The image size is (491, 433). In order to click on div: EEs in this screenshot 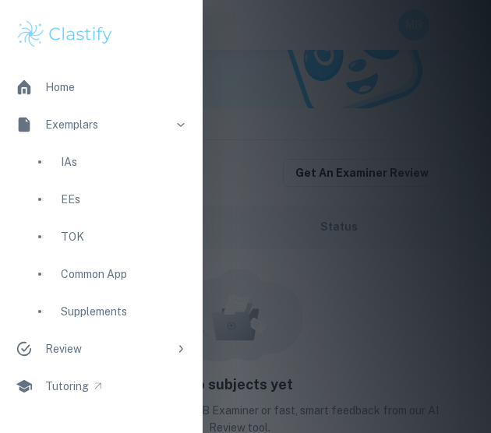, I will do `click(124, 200)`.